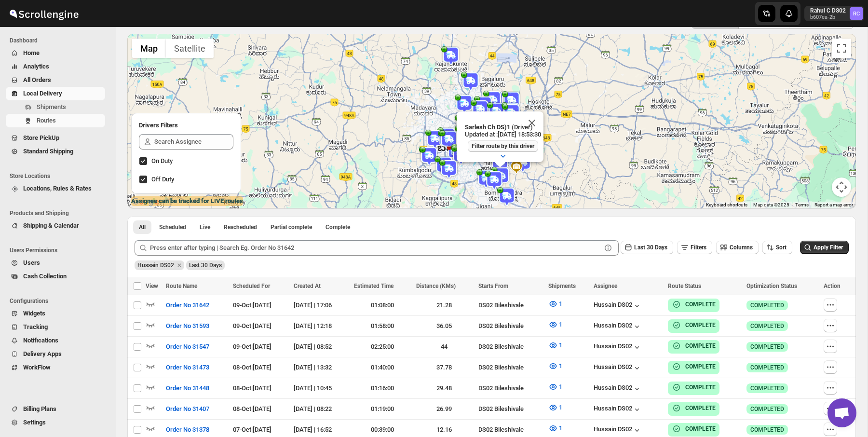 The width and height of the screenshot is (868, 437). Describe the element at coordinates (834, 205) in the screenshot. I see `a: Report a map error` at that location.